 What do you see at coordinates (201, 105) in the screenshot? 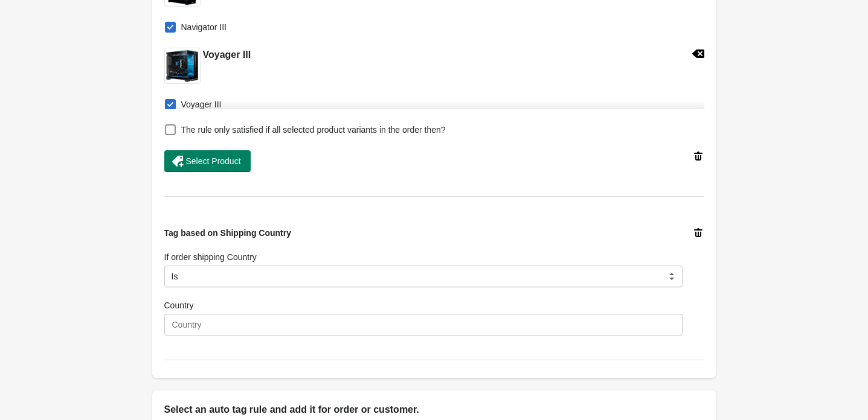
I see `span: Voyager III` at bounding box center [201, 105].